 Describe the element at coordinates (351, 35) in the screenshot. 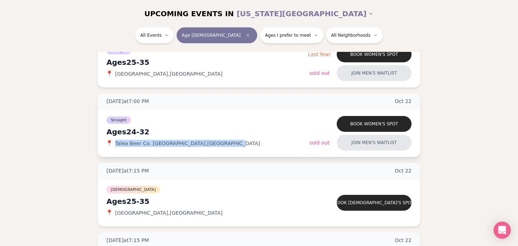

I see `span: All Neighborhoods` at that location.